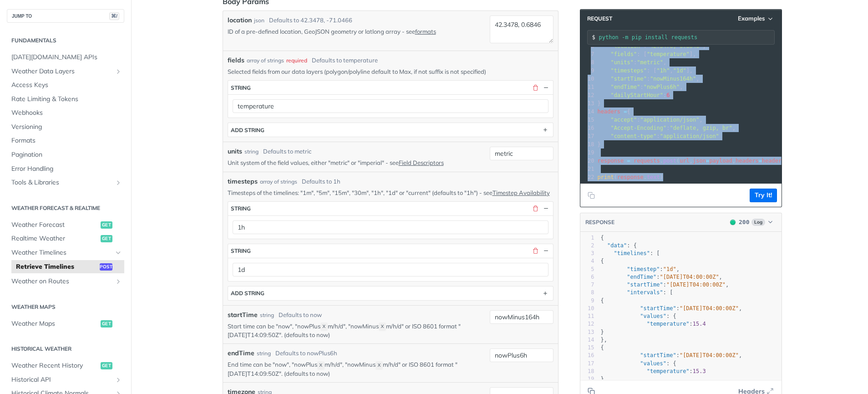  What do you see at coordinates (66, 169) in the screenshot?
I see `a: Error Handling` at bounding box center [66, 169].